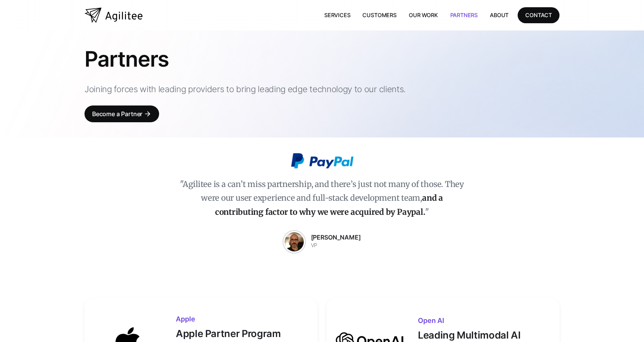  What do you see at coordinates (329, 205) in the screenshot?
I see `strong: and a contributing factor to why we were acquired by Paypal.` at bounding box center [329, 205].